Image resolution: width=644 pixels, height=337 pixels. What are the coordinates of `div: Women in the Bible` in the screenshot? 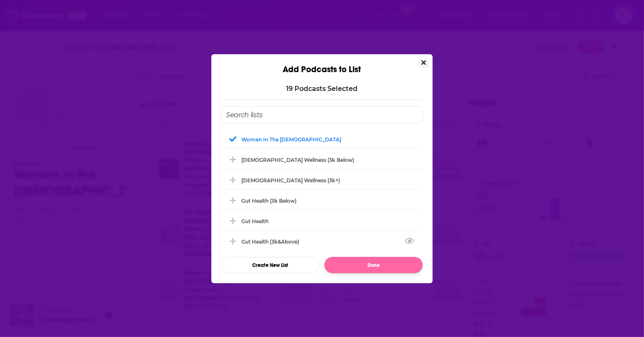 It's located at (322, 139).